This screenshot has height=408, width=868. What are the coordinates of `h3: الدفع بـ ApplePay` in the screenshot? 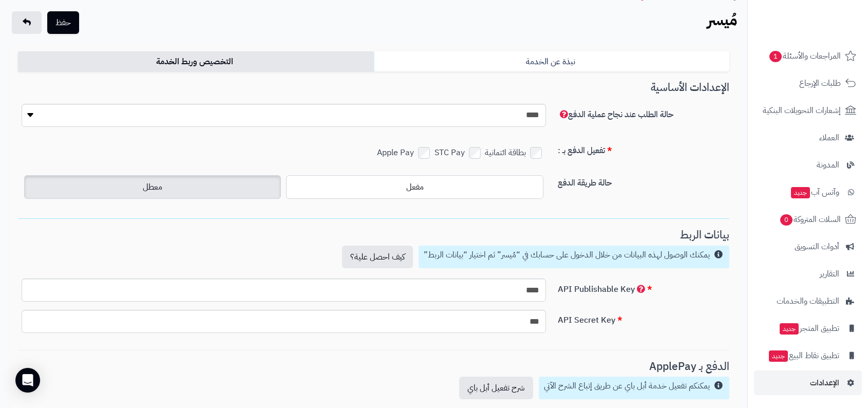 It's located at (373, 366).